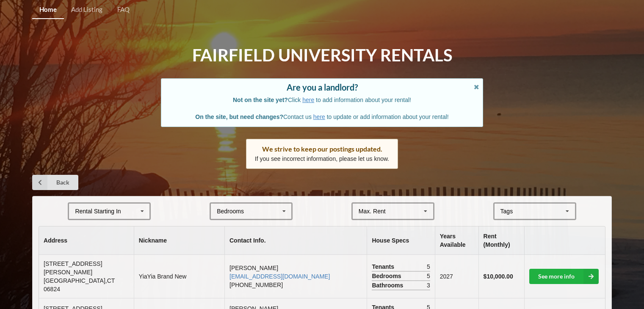 The width and height of the screenshot is (644, 309). What do you see at coordinates (48, 10) in the screenshot?
I see `a: Home` at bounding box center [48, 10].